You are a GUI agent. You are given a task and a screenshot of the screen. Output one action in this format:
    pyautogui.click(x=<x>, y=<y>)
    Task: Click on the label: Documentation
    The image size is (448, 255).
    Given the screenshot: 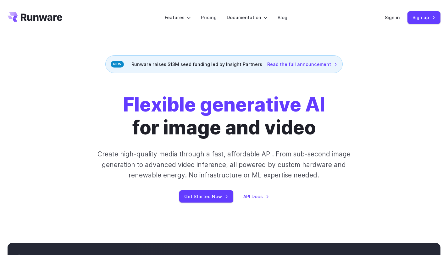 What is the action you would take?
    pyautogui.click(x=247, y=17)
    